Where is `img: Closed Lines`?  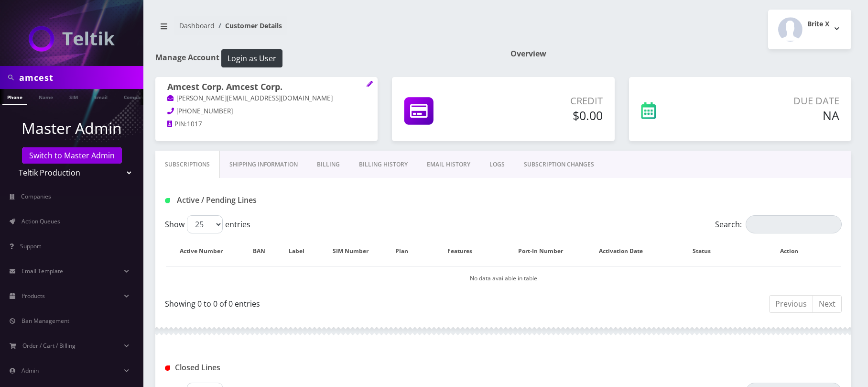 img: Closed Lines is located at coordinates (167, 367).